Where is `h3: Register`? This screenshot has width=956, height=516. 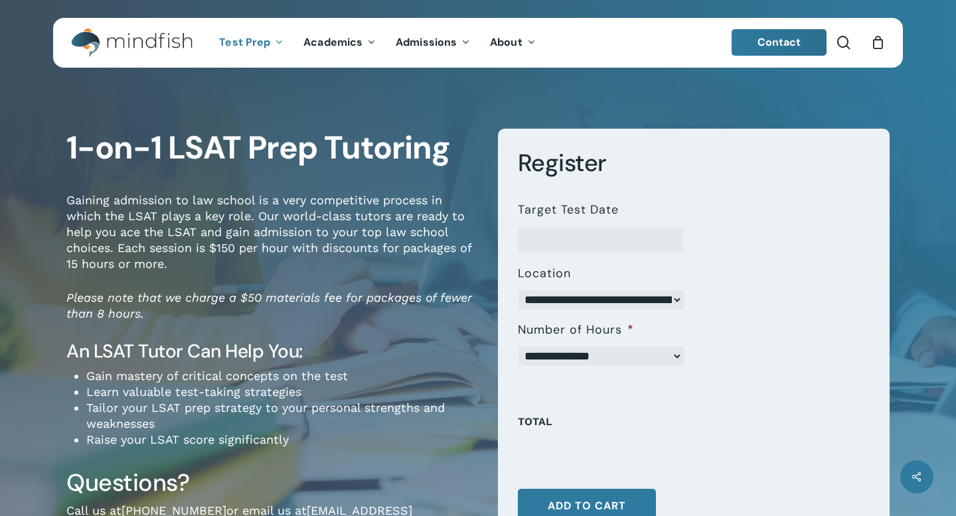 h3: Register is located at coordinates (693, 163).